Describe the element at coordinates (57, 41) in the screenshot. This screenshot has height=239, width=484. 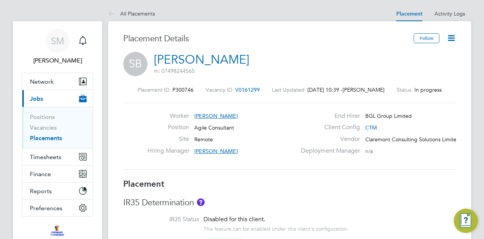
I see `span: SM` at that location.